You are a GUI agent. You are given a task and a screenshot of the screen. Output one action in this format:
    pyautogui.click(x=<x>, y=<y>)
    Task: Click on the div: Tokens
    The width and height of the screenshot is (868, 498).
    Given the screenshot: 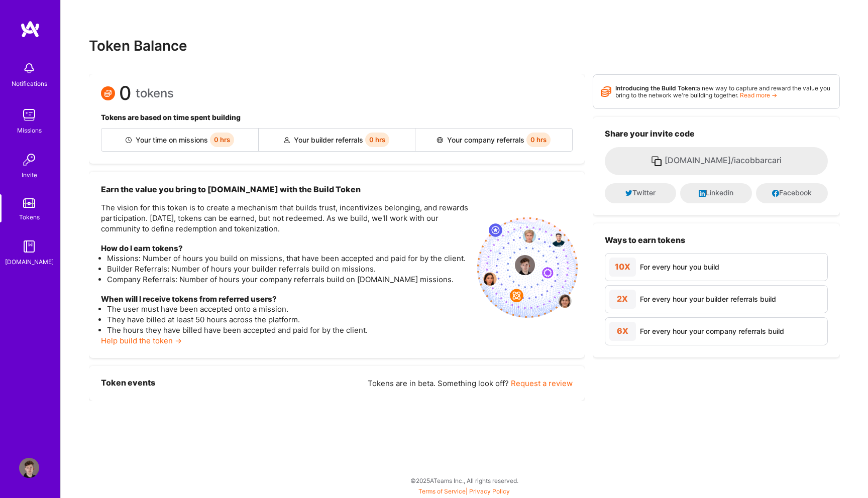 What is the action you would take?
    pyautogui.click(x=29, y=217)
    